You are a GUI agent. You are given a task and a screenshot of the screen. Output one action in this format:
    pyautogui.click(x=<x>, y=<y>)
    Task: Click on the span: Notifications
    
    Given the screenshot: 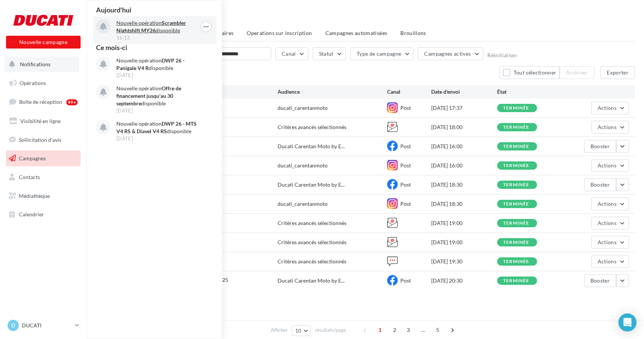 What is the action you would take?
    pyautogui.click(x=35, y=64)
    